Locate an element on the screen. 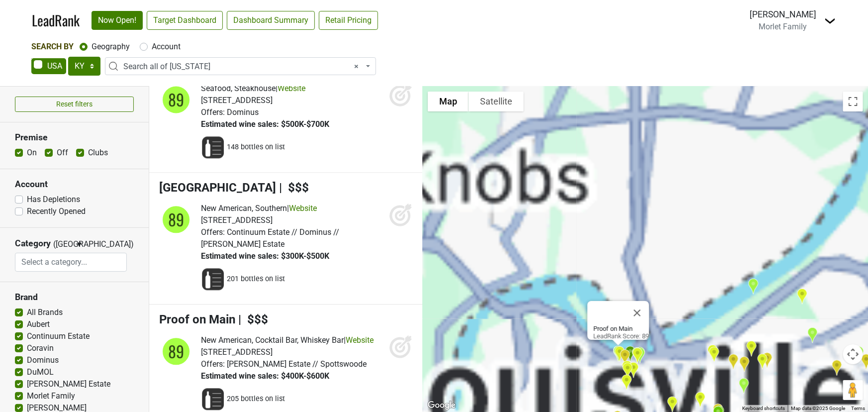  div: Jack Fry's is located at coordinates (700, 399).